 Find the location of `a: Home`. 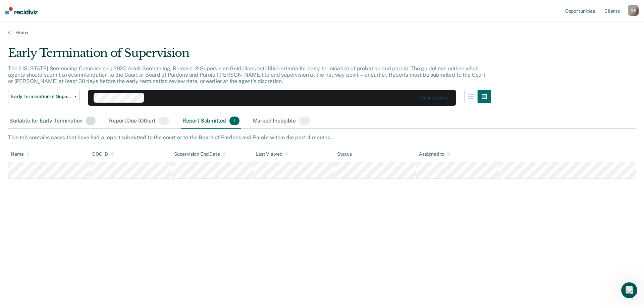

a: Home is located at coordinates (322, 32).